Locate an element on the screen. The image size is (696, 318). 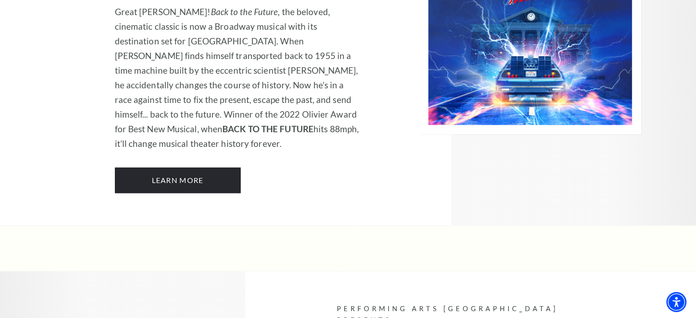
div: Accessibility Menu is located at coordinates (676, 302).